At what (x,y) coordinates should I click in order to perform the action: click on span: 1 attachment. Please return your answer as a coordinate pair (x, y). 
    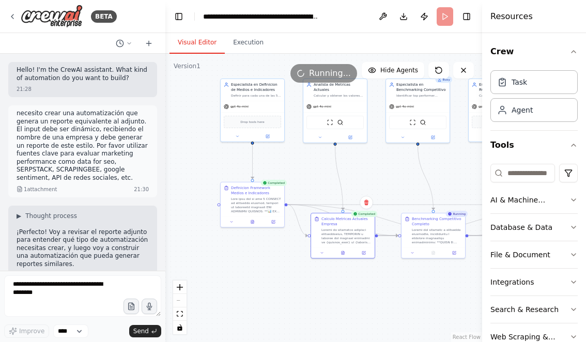
    Looking at the image, I should click on (40, 189).